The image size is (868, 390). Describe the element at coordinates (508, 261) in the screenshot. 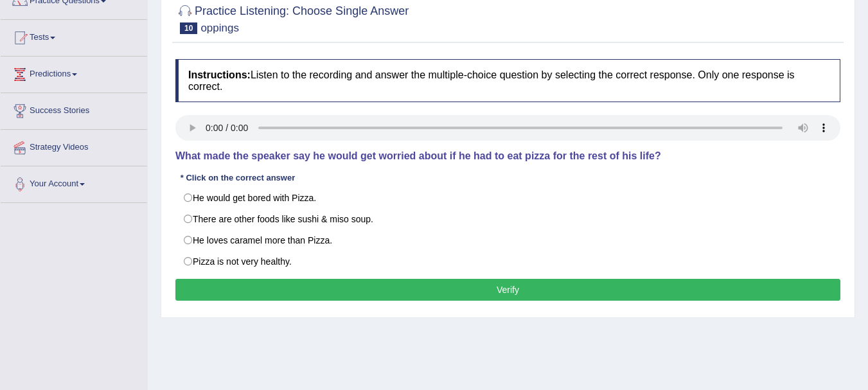

I see `label: Pizza is not very healthy.` at that location.